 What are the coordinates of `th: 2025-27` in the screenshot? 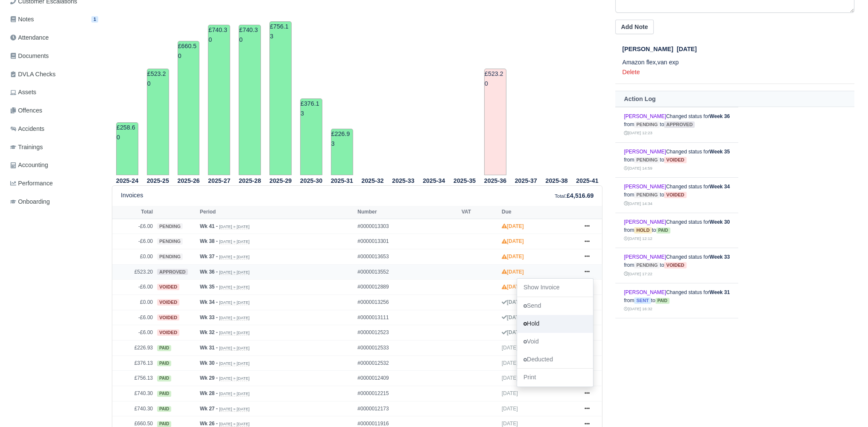 It's located at (219, 181).